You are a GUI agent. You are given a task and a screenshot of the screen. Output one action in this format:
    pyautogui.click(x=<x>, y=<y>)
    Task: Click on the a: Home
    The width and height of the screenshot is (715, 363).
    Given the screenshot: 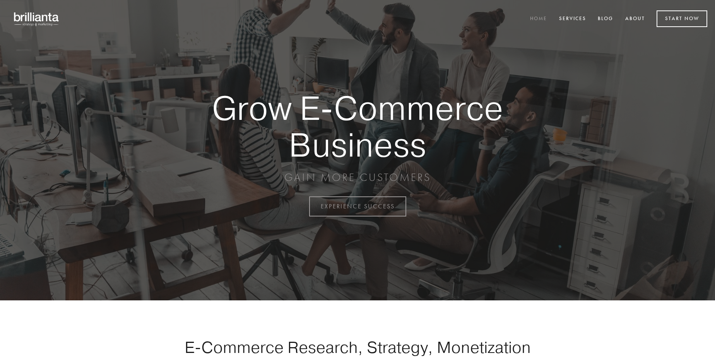 What is the action you would take?
    pyautogui.click(x=539, y=19)
    